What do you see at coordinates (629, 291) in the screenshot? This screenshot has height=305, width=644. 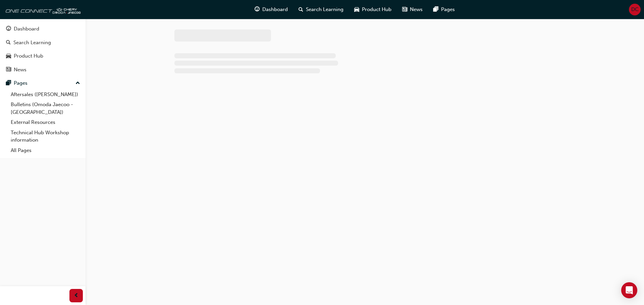 I see `div: Open Intercom Messenger` at bounding box center [629, 291].